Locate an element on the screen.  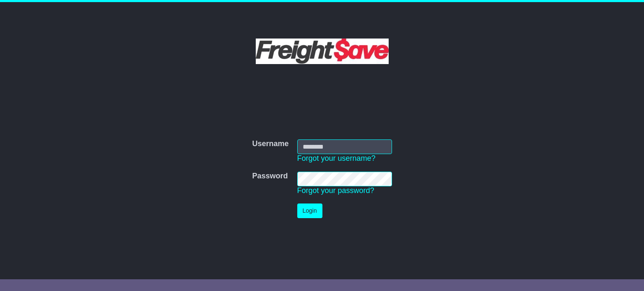
a: Forgot your username? is located at coordinates (336, 158).